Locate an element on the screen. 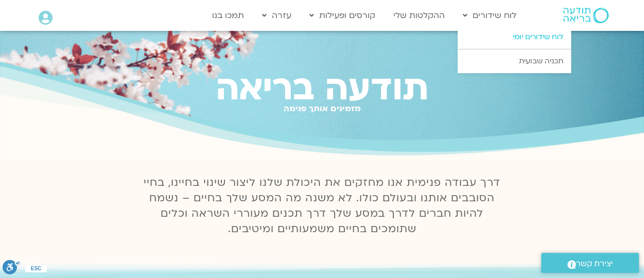 Image resolution: width=644 pixels, height=278 pixels. a: תכניה שבועית is located at coordinates (514, 61).